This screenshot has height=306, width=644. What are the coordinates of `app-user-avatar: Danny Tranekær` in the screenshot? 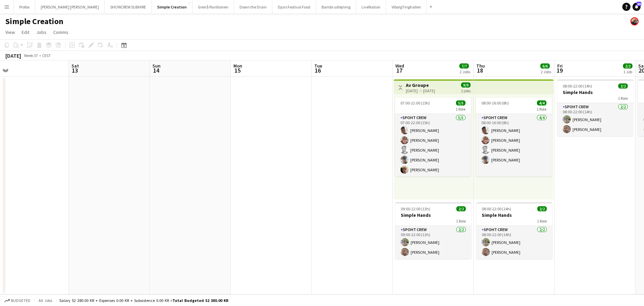 It's located at (635, 21).